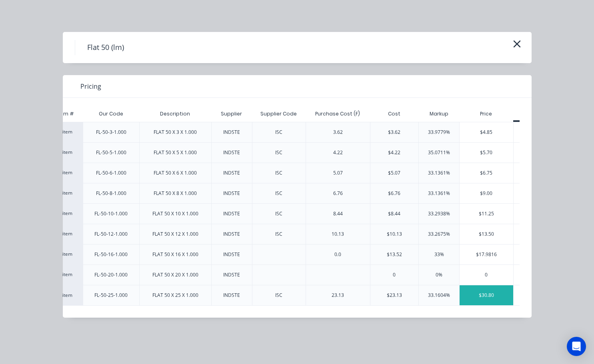 The height and width of the screenshot is (364, 594). What do you see at coordinates (535, 255) in the screenshot?
I see `div: $18.10` at bounding box center [535, 255].